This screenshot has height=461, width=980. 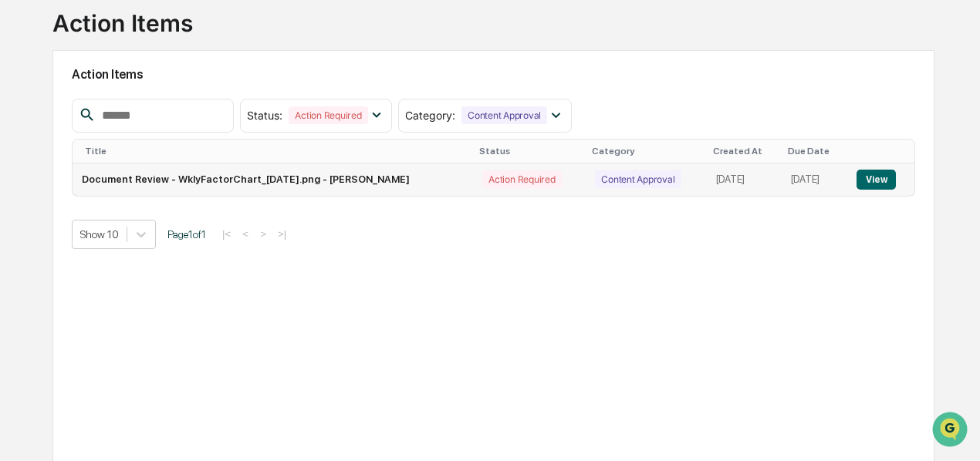 I want to click on div: Status, so click(x=529, y=151).